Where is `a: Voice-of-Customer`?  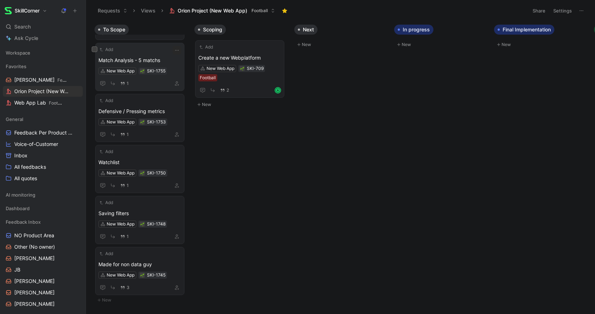
a: Voice-of-Customer is located at coordinates (43, 144).